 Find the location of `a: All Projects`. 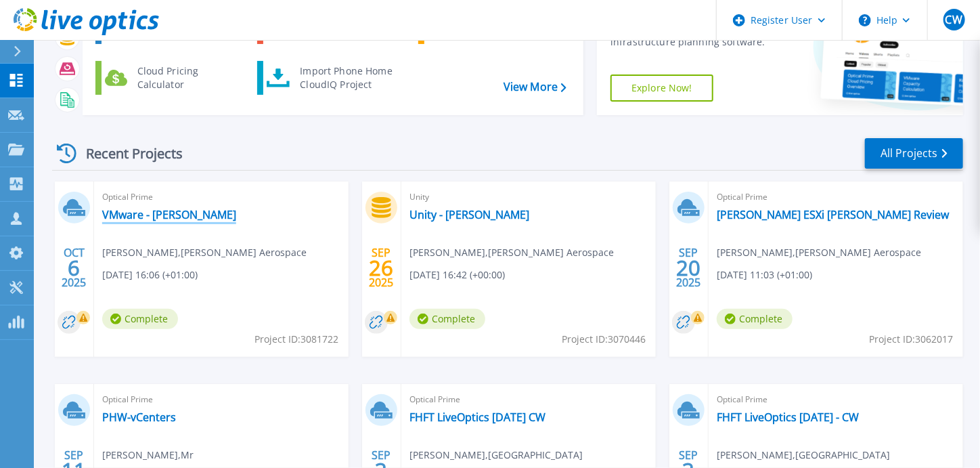

a: All Projects is located at coordinates (914, 153).